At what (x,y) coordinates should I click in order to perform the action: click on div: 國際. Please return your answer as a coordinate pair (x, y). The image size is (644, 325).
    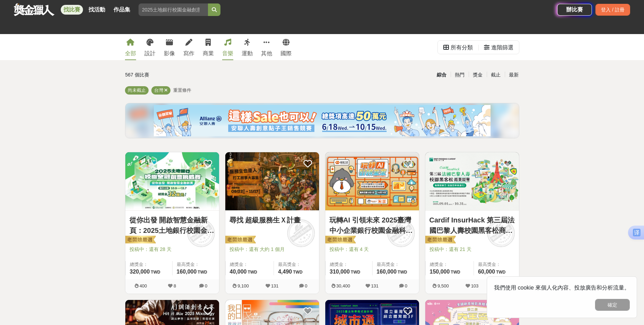
    Looking at the image, I should click on (286, 54).